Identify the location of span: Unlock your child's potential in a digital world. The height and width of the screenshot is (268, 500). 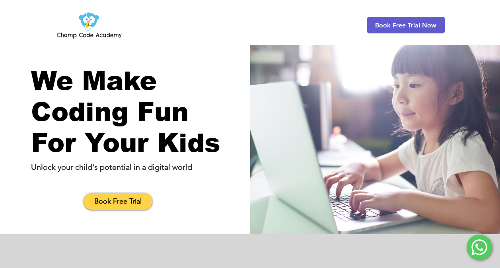
(111, 167).